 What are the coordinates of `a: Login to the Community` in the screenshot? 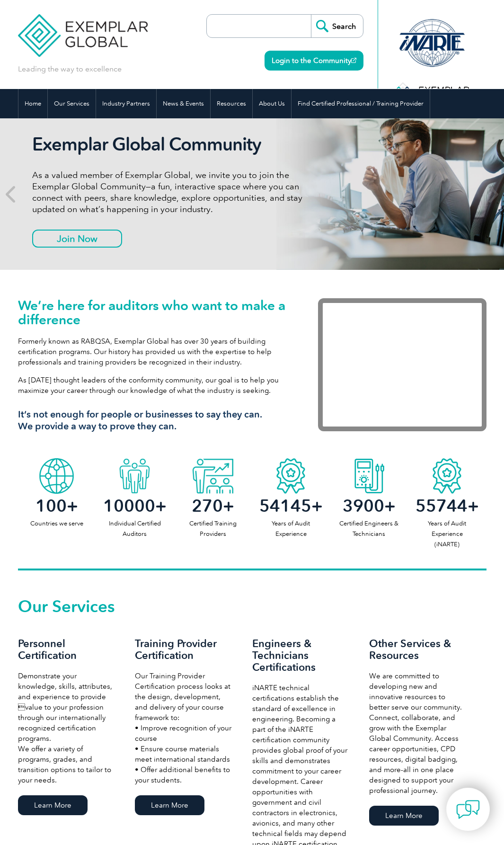 It's located at (314, 61).